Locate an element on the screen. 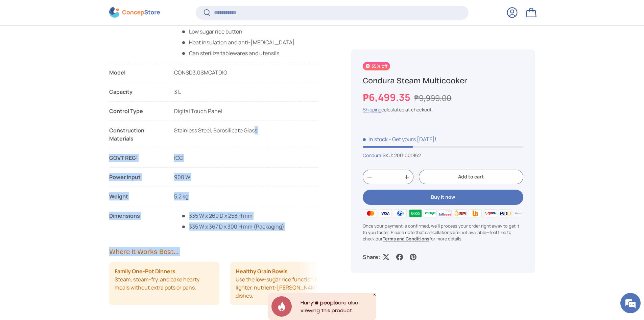  span: Stainless Steel, Borosilicate Glass is located at coordinates (216, 131).